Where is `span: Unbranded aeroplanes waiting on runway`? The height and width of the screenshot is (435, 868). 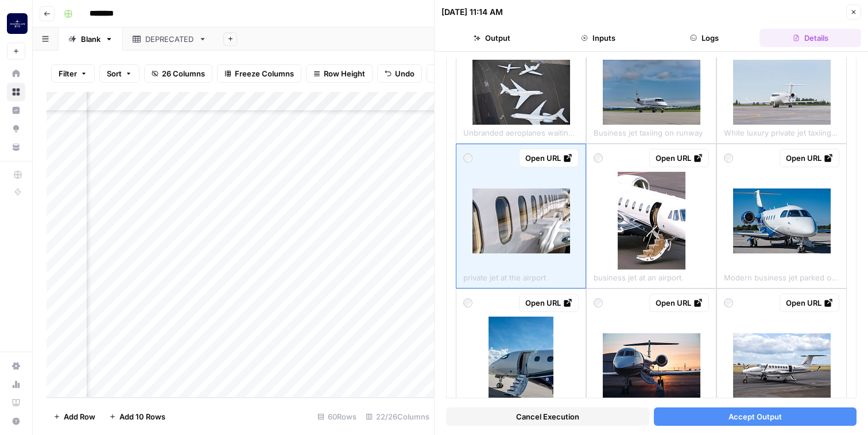
span: Unbranded aeroplanes waiting on runway is located at coordinates (521, 132).